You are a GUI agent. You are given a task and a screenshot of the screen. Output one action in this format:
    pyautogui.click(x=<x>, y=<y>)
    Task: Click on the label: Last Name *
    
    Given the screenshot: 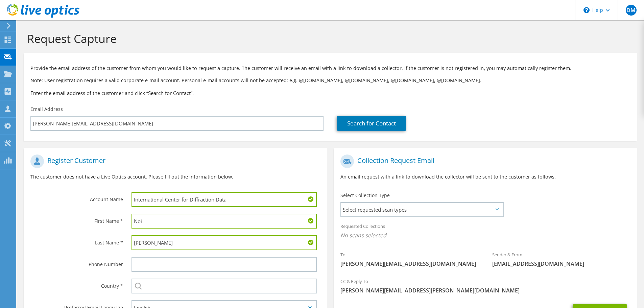 What is the action you would take?
    pyautogui.click(x=77, y=241)
    